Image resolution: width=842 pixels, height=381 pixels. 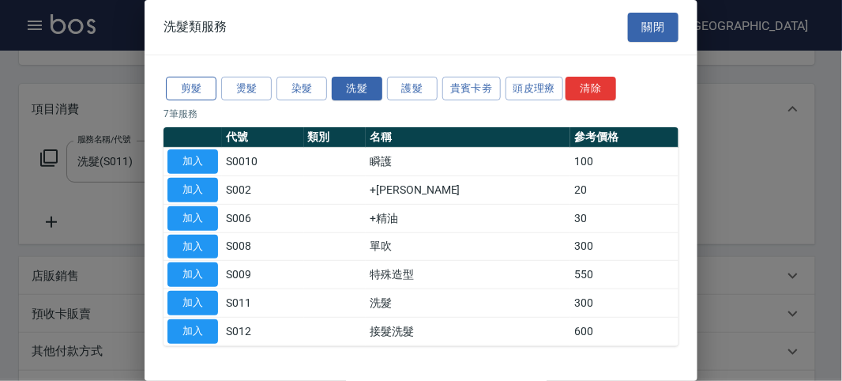 I want to click on td: S012, so click(x=263, y=331).